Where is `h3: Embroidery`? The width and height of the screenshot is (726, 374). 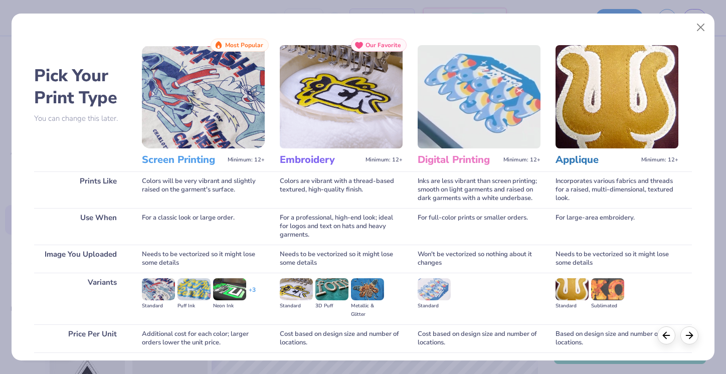
h3: Embroidery is located at coordinates (320, 160).